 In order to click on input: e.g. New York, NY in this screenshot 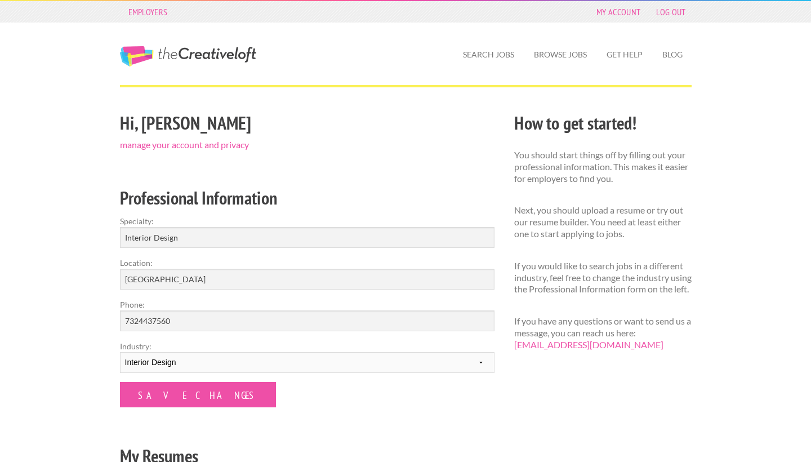, I will do `click(307, 279)`.